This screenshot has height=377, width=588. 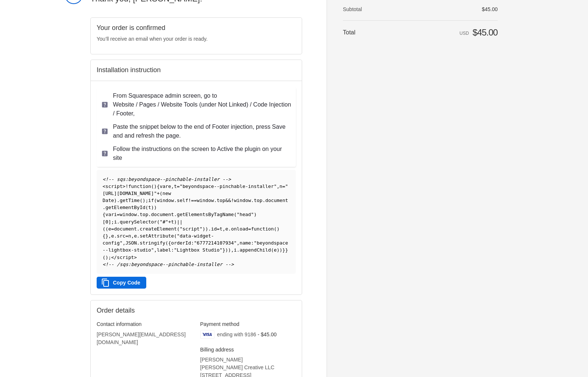 What do you see at coordinates (158, 229) in the screenshot?
I see `span: createElement` at bounding box center [158, 229].